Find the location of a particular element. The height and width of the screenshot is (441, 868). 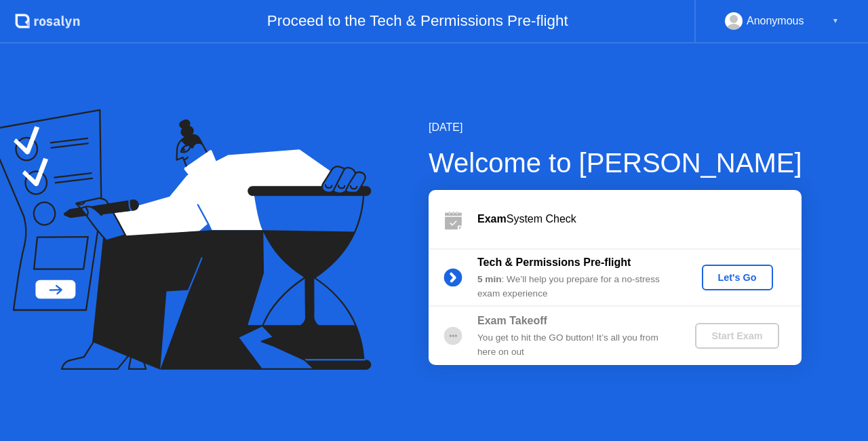

div: System Check is located at coordinates (640, 219).